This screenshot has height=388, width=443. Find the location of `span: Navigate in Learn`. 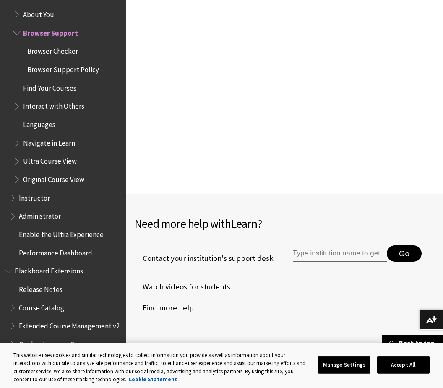

span: Navigate in Learn is located at coordinates (49, 141).